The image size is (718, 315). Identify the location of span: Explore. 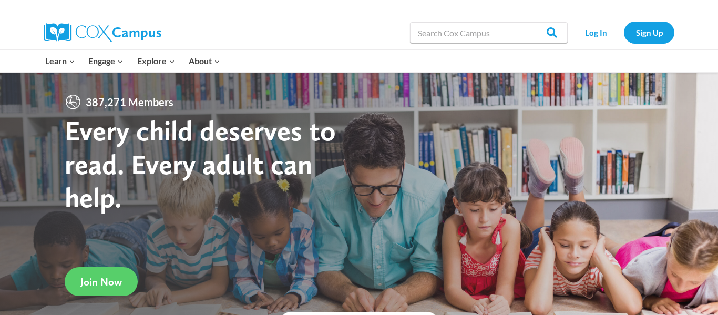
(156, 61).